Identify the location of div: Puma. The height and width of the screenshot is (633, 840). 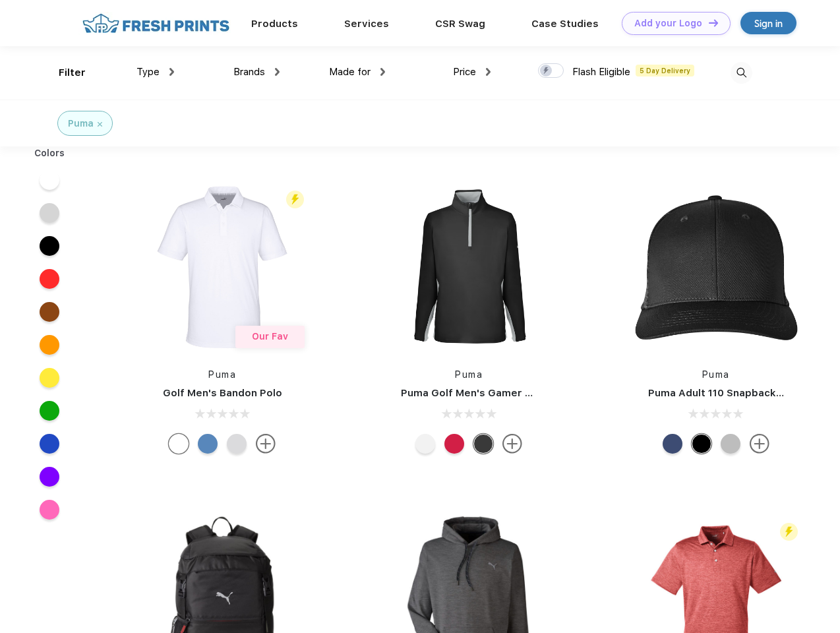
(81, 123).